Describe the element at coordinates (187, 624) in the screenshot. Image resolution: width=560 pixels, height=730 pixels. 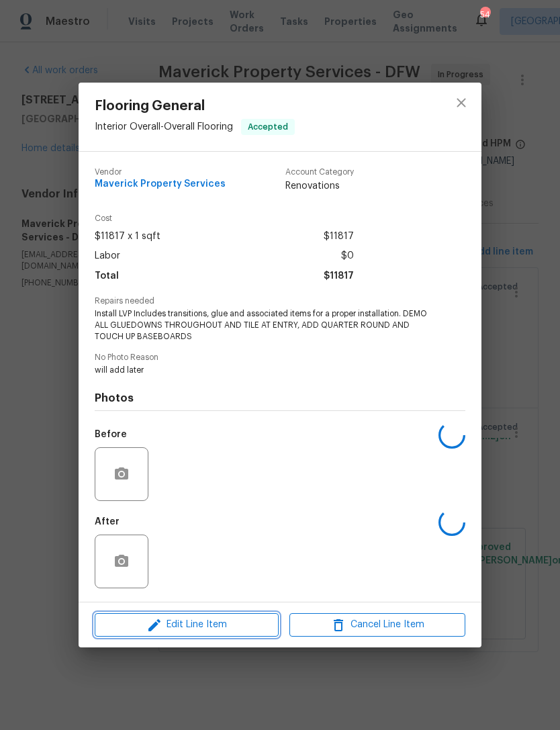
I see `span: Edit Line Item` at that location.